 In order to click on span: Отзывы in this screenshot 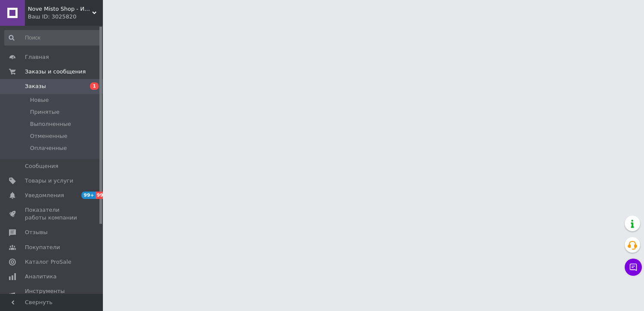, I will do `click(36, 232)`.